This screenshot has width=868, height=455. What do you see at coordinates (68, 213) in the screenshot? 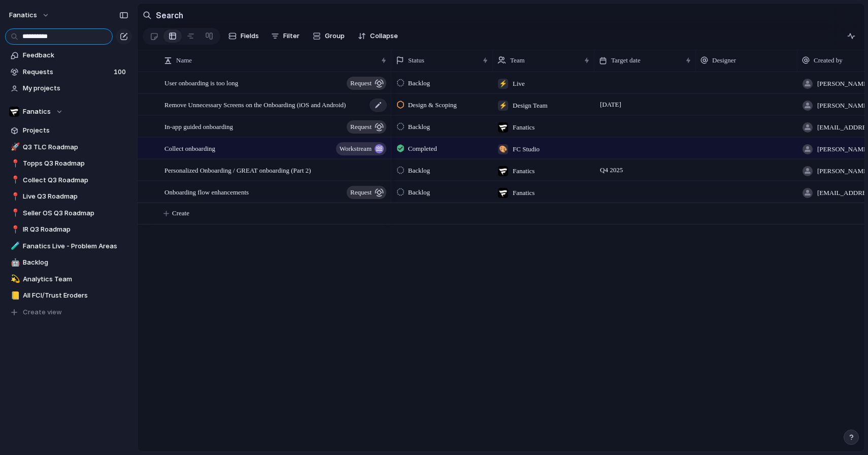
I see `a: 📍Seller OS Q3 Roadmap` at bounding box center [68, 213].